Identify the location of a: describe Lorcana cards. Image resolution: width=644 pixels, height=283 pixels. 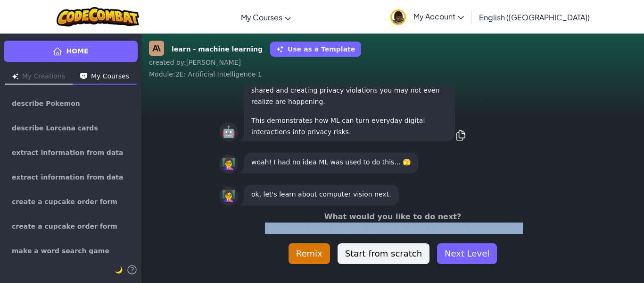
(71, 128).